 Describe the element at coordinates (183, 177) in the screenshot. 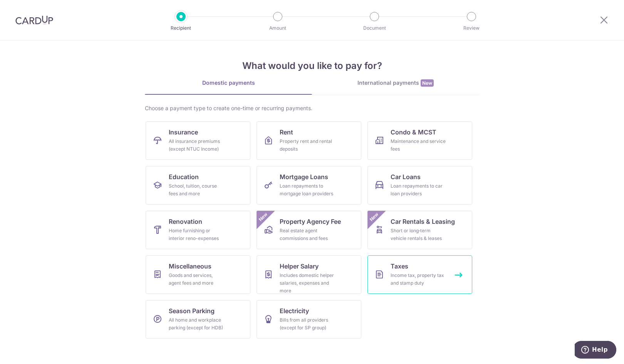

I see `span: Education` at that location.